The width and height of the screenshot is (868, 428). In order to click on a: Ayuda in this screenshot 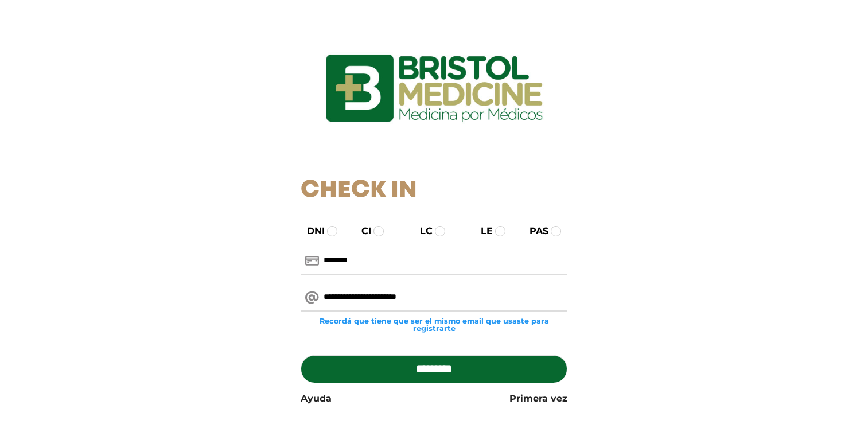, I will do `click(316, 399)`.